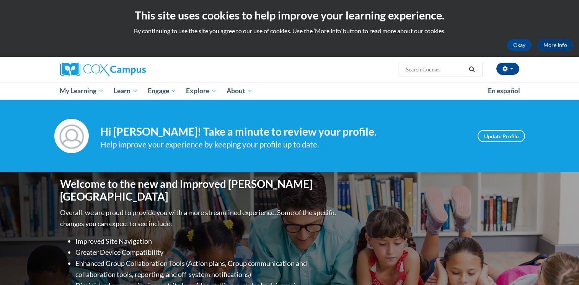 Image resolution: width=579 pixels, height=285 pixels. I want to click on a: En español, so click(504, 91).